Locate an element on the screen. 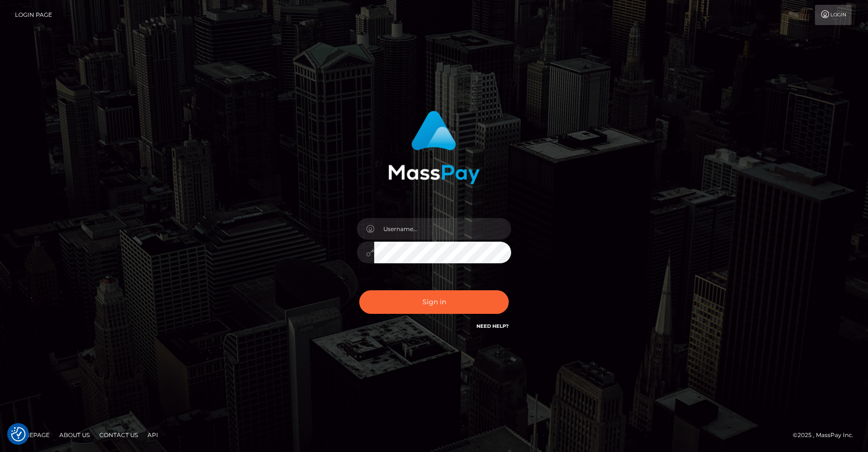 The width and height of the screenshot is (868, 452). a: Login Page is located at coordinates (33, 15).